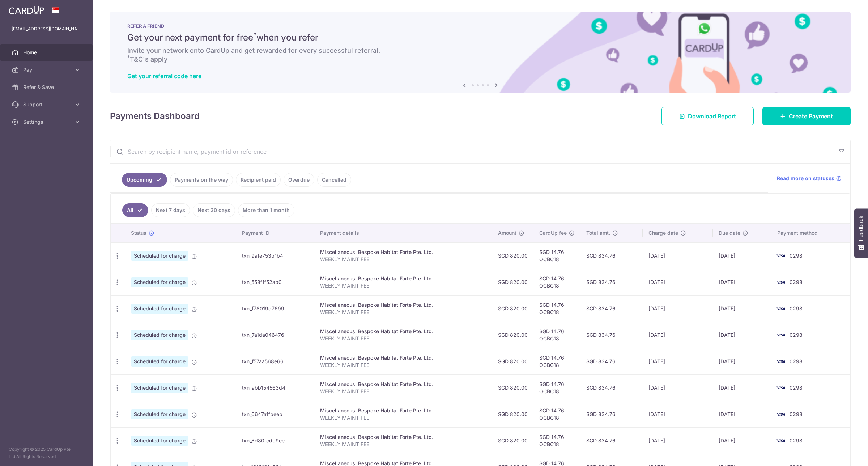  What do you see at coordinates (164, 76) in the screenshot?
I see `a: Get your referral code here` at bounding box center [164, 76].